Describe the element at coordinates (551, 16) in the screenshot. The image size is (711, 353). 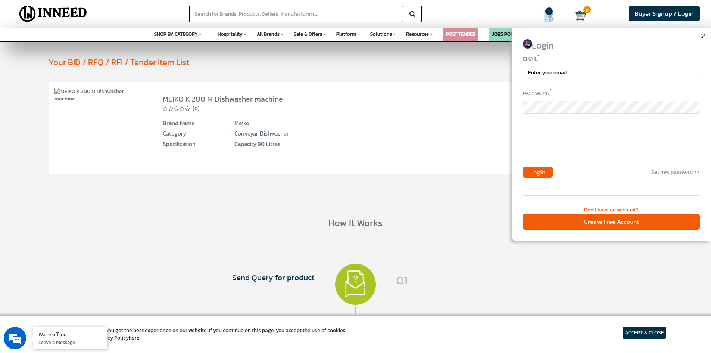
I see `a: my Quotes 1` at that location.